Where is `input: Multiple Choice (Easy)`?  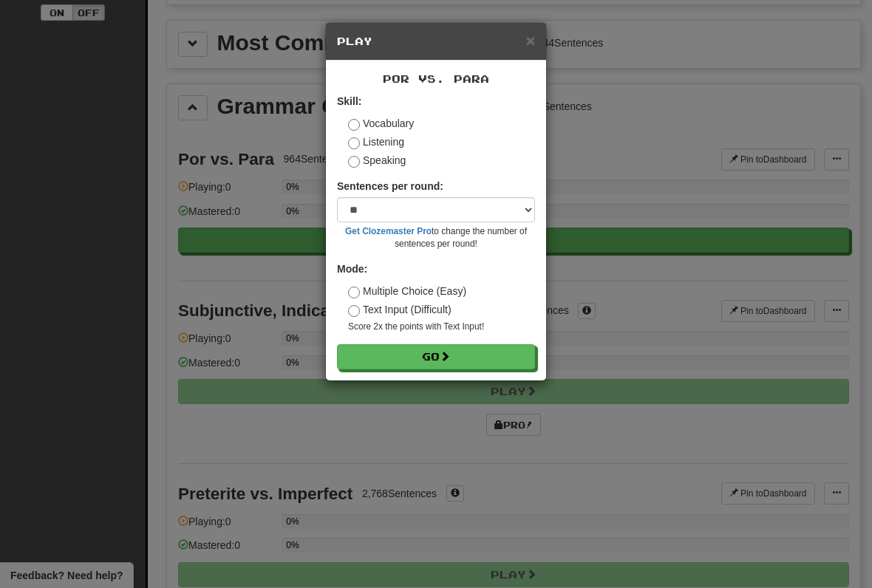 input: Multiple Choice (Easy) is located at coordinates (354, 292).